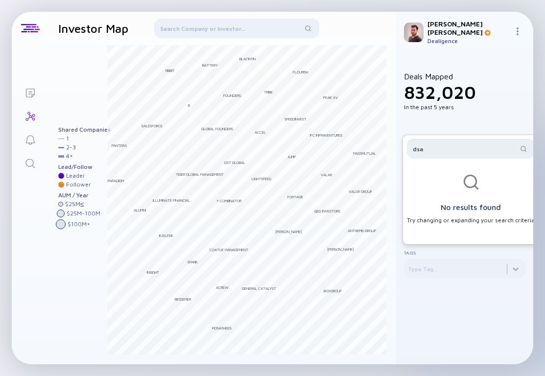 The height and width of the screenshot is (376, 545). Describe the element at coordinates (261, 179) in the screenshot. I see `div: Lightspeed` at that location.